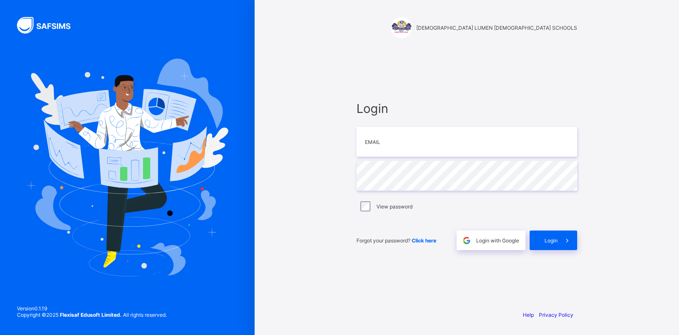 This screenshot has height=335, width=679. Describe the element at coordinates (127, 167) in the screenshot. I see `img: Hero Image` at that location.